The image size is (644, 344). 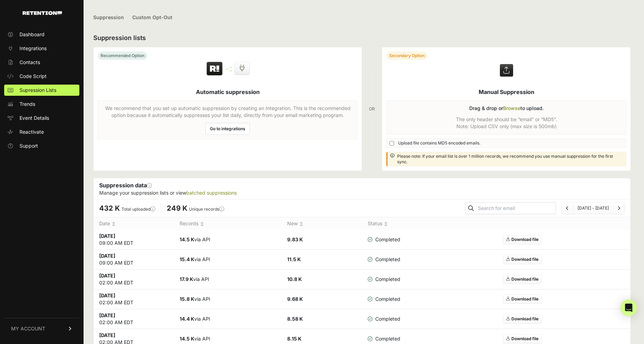 I want to click on a: Event Details, so click(x=42, y=118).